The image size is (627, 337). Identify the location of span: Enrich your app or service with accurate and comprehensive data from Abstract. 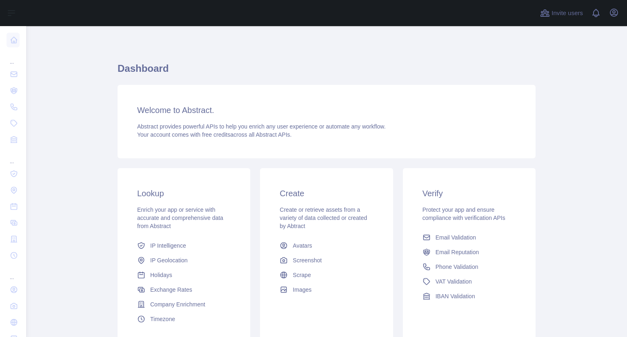
(180, 218).